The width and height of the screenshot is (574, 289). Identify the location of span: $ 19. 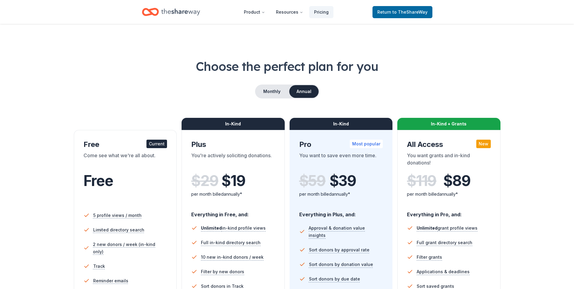
(233, 181).